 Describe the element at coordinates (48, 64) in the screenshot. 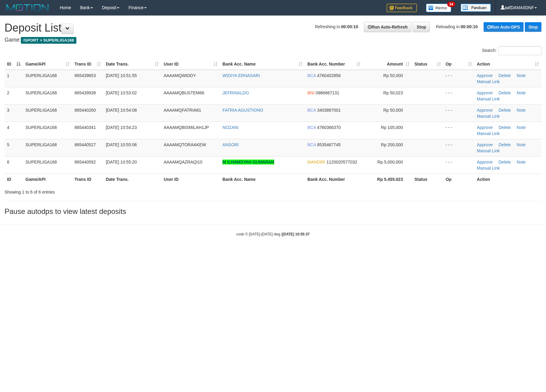

I see `th: Game/API: activate to sort column ascending` at that location.